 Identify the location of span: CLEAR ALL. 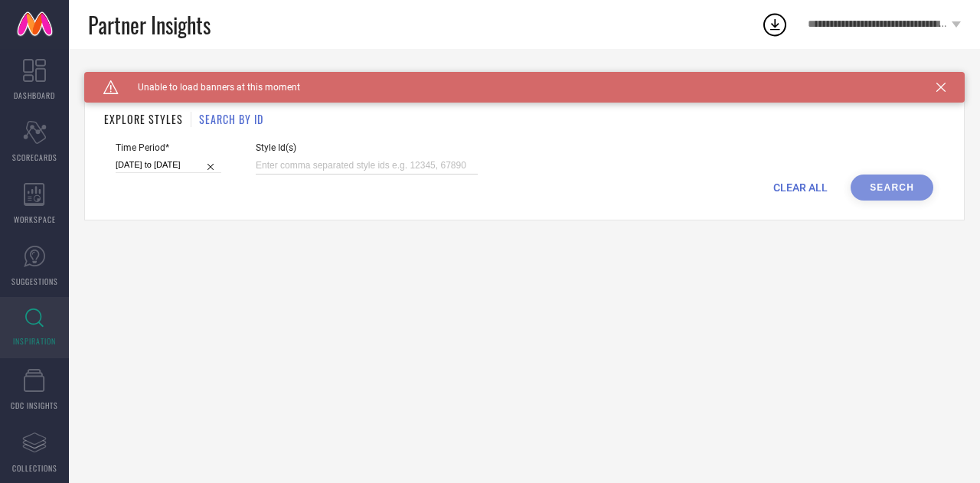
(800, 187).